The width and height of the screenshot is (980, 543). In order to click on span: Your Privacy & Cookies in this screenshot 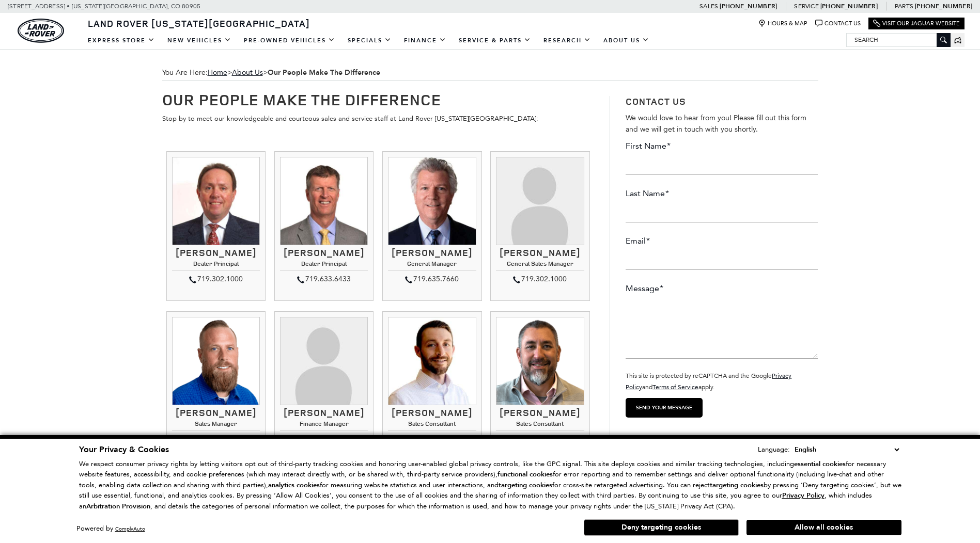, I will do `click(124, 450)`.